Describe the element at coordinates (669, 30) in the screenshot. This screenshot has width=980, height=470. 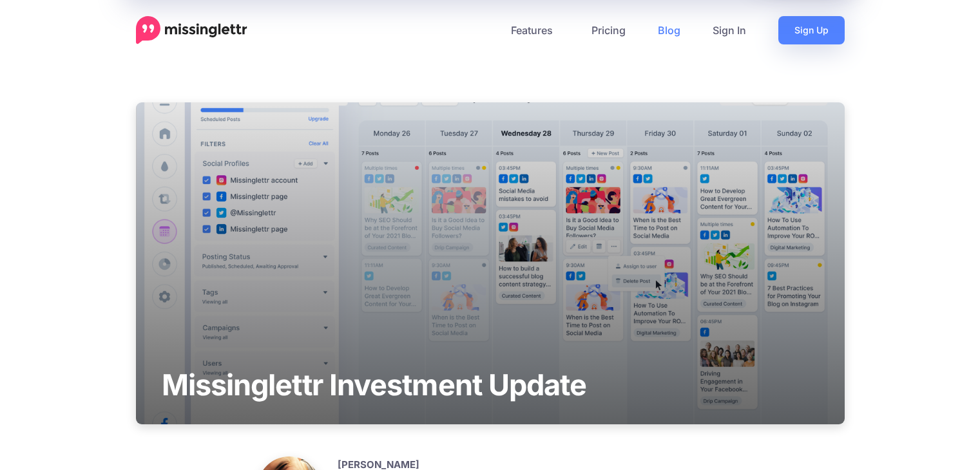
I see `a: Blog` at that location.